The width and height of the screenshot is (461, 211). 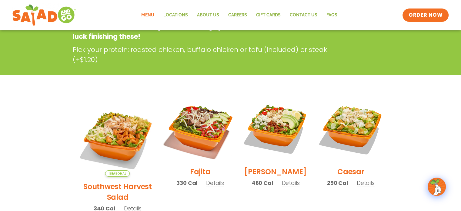 What do you see at coordinates (118, 136) in the screenshot?
I see `img: Product photo for Southwest Harvest Salad` at bounding box center [118, 136].